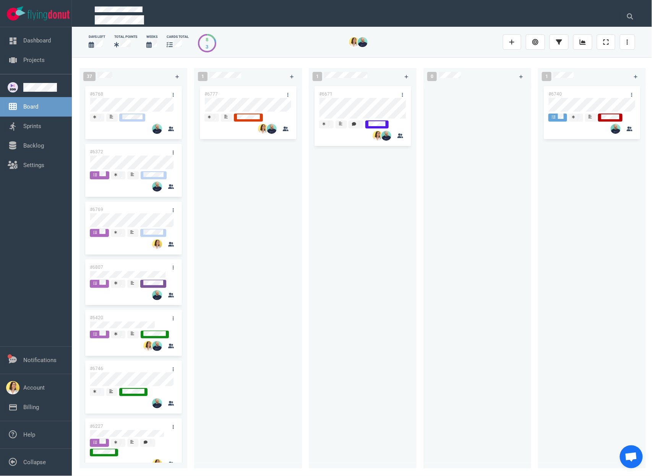 This screenshot has width=652, height=476. What do you see at coordinates (97, 37) in the screenshot?
I see `div: days left` at bounding box center [97, 37].